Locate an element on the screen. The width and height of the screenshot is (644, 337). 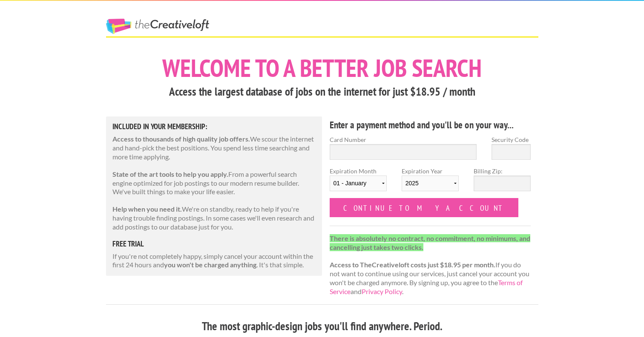
select: Expiration Month is located at coordinates (358, 184).